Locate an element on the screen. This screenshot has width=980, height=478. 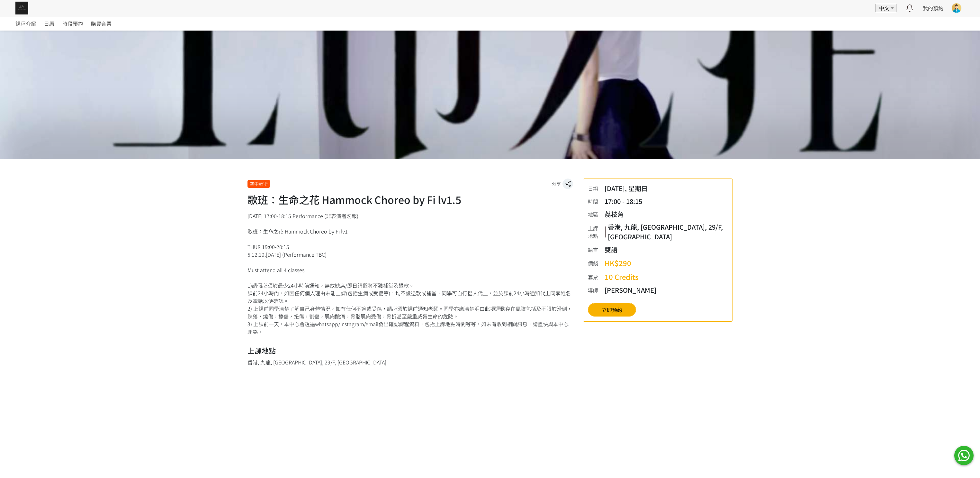
div: 導師 is located at coordinates (595, 290).